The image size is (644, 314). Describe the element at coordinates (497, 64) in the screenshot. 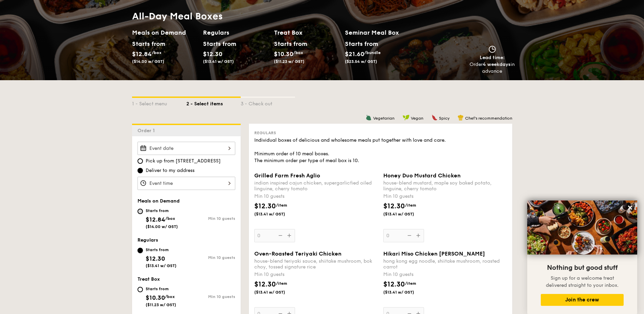

I see `strong: 4 weekdays` at that location.